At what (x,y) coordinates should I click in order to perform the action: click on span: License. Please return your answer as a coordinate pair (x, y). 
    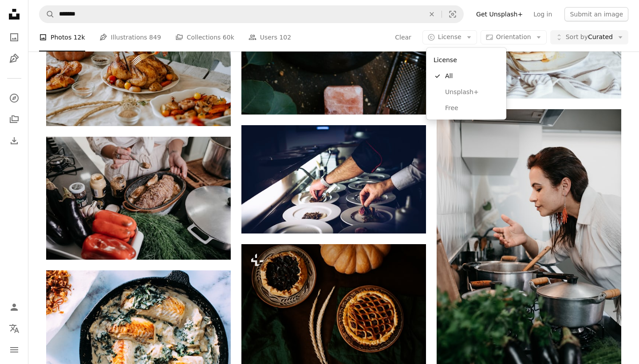
    Looking at the image, I should click on (450, 37).